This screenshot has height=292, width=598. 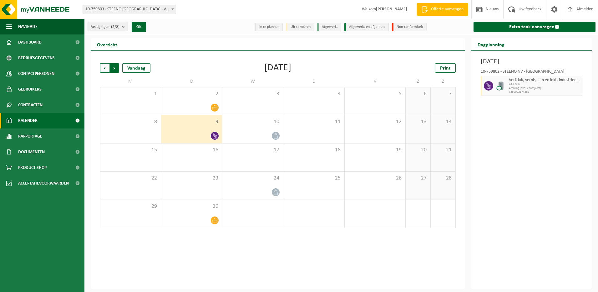 What do you see at coordinates (445, 68) in the screenshot?
I see `span: Print` at bounding box center [445, 68].